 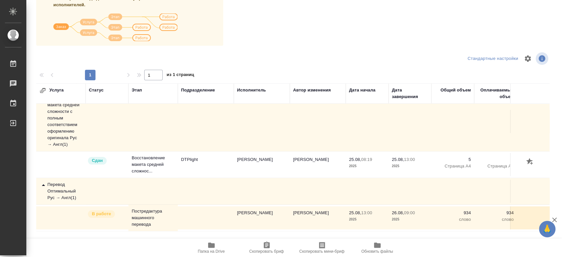 What do you see at coordinates (362, 90) in the screenshot?
I see `div: Дата начала` at bounding box center [362, 90].